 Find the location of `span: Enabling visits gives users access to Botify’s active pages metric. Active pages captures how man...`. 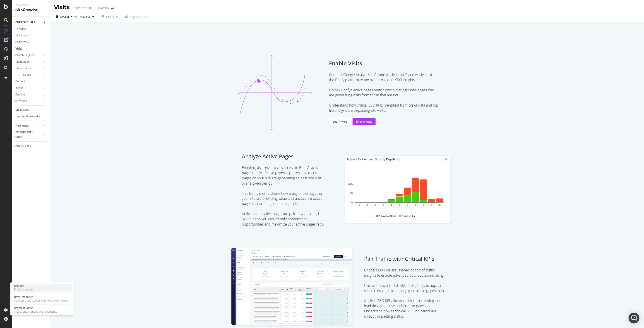

span: Enabling visits gives users access to Botify’s active pages metric. Active pages captures how man... is located at coordinates (283, 175).